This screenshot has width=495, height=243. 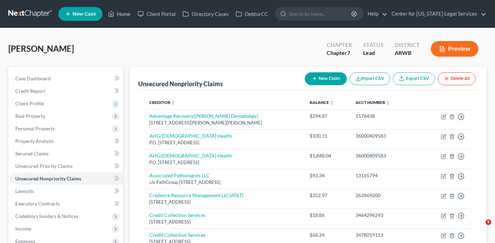 What do you see at coordinates (327, 116) in the screenshot?
I see `div: $294.87` at bounding box center [327, 116].